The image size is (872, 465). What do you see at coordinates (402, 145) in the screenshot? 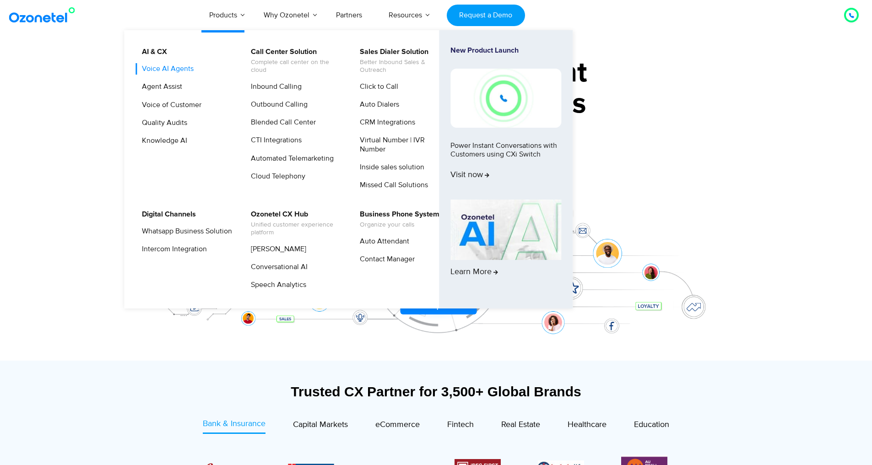
I see `a: Virtual Number | IVR Number` at bounding box center [402, 145].